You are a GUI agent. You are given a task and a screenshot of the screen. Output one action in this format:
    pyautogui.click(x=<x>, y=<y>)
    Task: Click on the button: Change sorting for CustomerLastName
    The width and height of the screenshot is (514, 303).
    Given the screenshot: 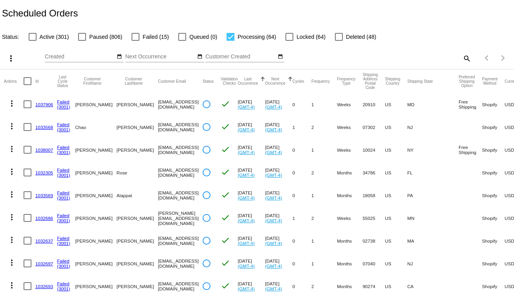 What is the action you would take?
    pyautogui.click(x=133, y=81)
    